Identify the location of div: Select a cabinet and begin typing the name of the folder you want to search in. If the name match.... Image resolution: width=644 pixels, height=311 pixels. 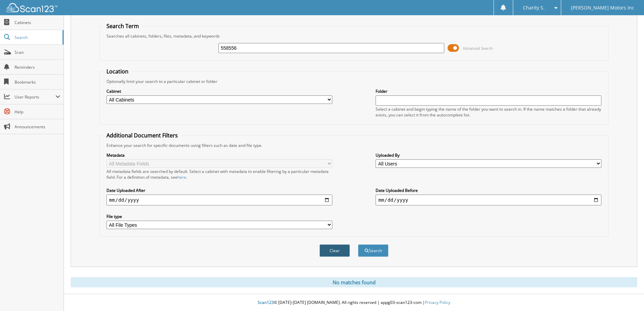
(489, 112).